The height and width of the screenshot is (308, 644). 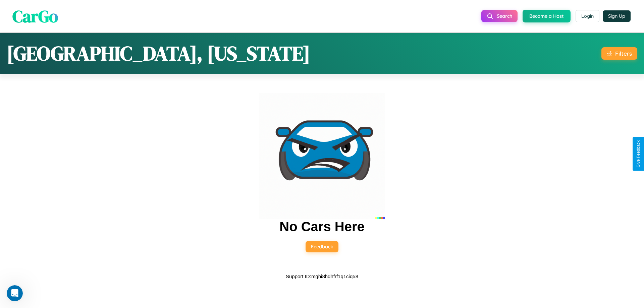 What do you see at coordinates (321, 226) in the screenshot?
I see `h2: No Cars Here` at bounding box center [321, 226].